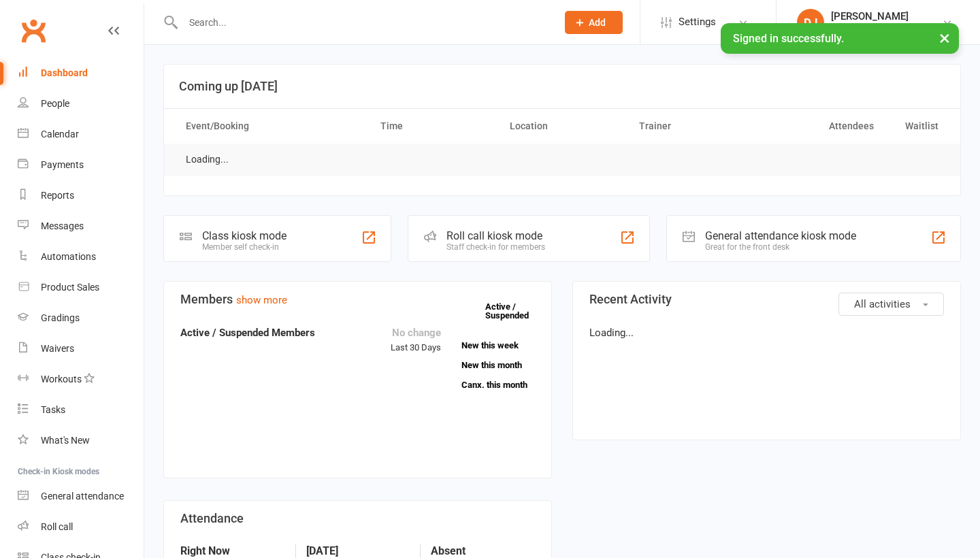 The image size is (980, 558). I want to click on h3: Attendance, so click(357, 519).